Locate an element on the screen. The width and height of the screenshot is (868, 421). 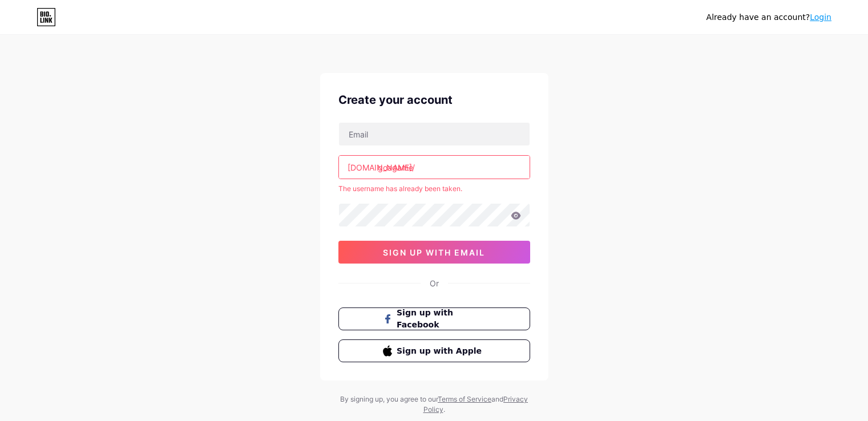
div: Already have an account? is located at coordinates (769, 17).